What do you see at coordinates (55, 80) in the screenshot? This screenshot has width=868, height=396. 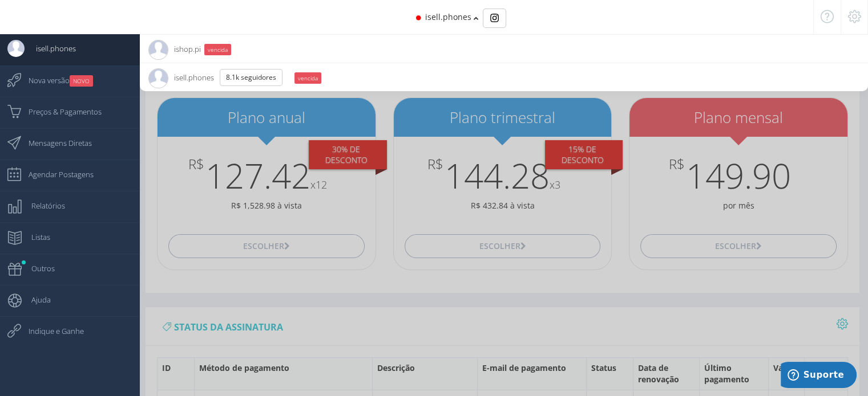 I see `span: Nova versão` at bounding box center [55, 80].